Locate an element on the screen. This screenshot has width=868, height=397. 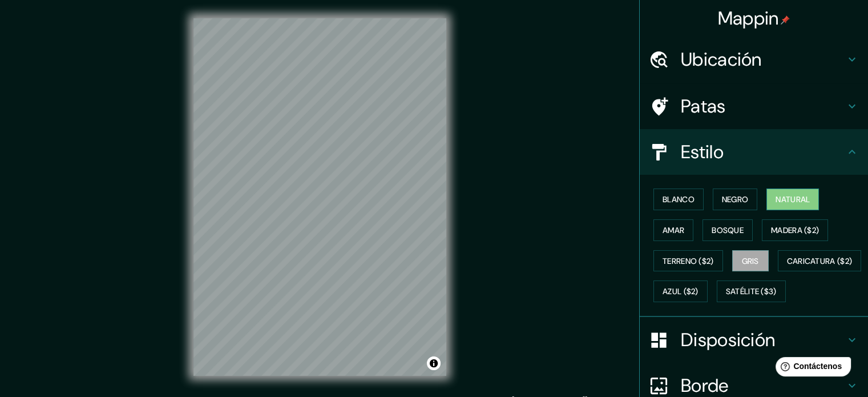
button: Caricatura ($2) is located at coordinates (820, 261).